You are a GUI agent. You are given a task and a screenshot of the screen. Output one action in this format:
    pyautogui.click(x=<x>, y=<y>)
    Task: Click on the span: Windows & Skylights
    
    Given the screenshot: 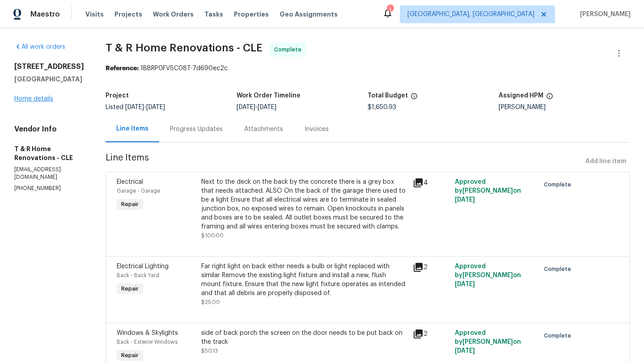 What is the action you would take?
    pyautogui.click(x=147, y=333)
    